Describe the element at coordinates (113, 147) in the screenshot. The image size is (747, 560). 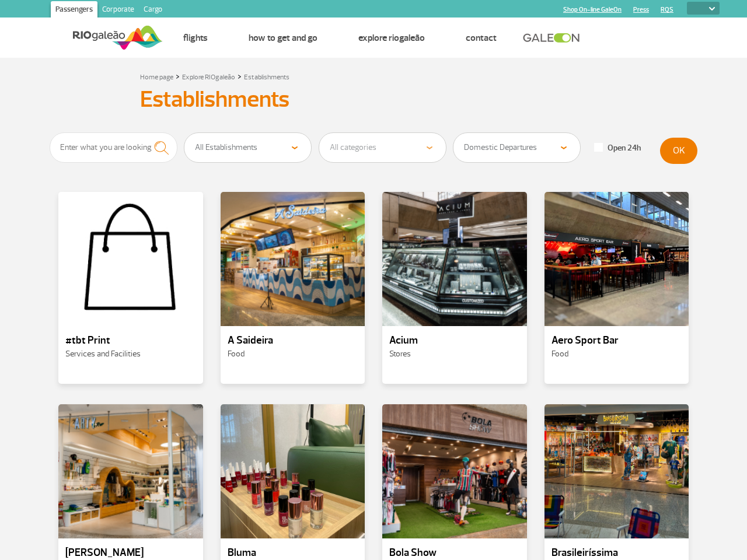
I see `input: Enter what you are looking for` at that location.